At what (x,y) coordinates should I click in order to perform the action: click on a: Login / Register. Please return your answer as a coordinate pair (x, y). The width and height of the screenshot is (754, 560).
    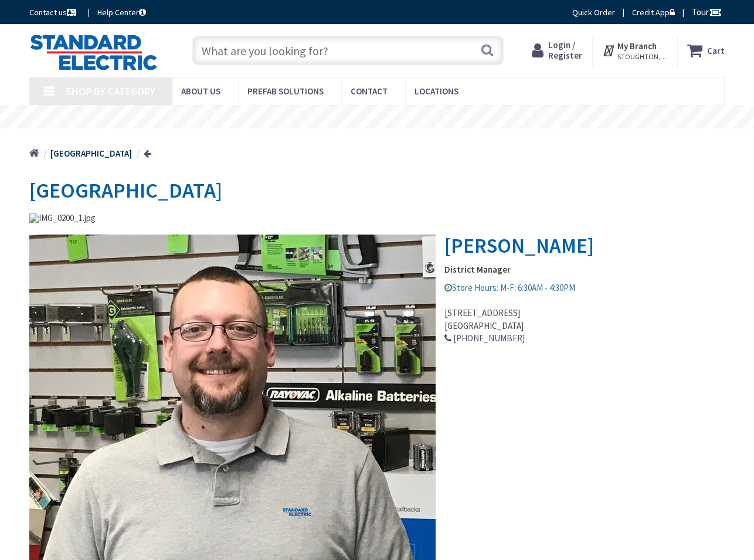
    Looking at the image, I should click on (557, 51).